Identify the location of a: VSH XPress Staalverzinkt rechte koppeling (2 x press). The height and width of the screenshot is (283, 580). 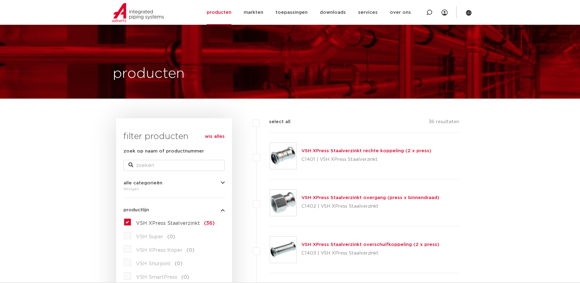
(367, 151).